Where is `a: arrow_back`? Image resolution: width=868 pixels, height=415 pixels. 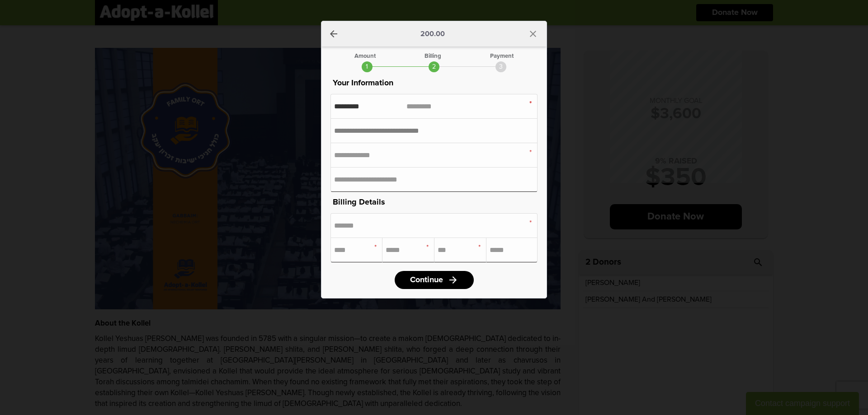
a: arrow_back is located at coordinates (333, 34).